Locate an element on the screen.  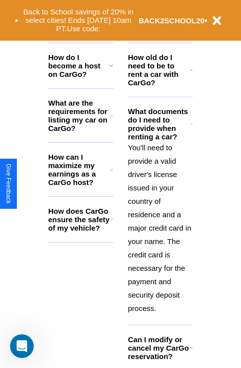
h3: How old do I need to be to rent a car with CarGo? is located at coordinates (159, 70).